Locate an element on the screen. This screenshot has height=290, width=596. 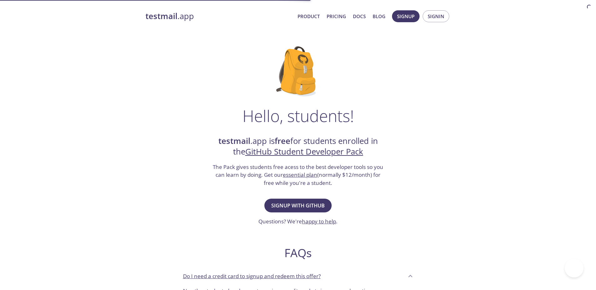
a: Blog is located at coordinates (379, 16).